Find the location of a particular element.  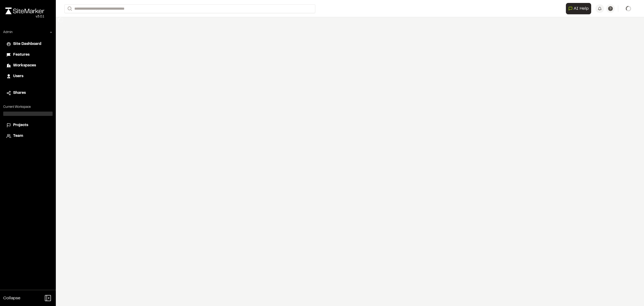

a: Features is located at coordinates (28, 55).